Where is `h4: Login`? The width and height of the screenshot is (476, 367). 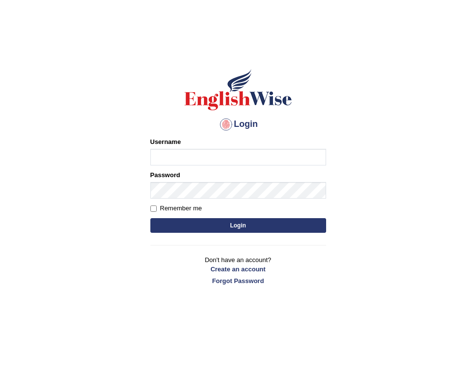 h4: Login is located at coordinates (238, 124).